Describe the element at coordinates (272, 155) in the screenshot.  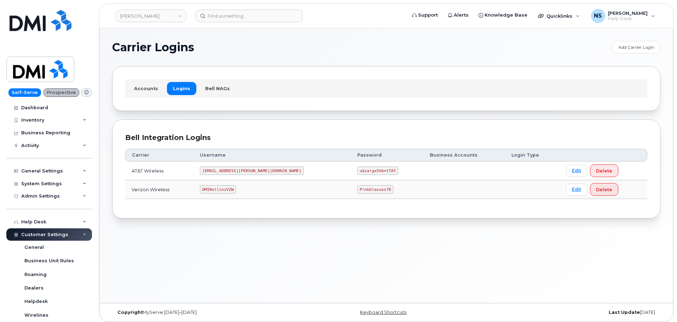
I see `th: Username` at that location.